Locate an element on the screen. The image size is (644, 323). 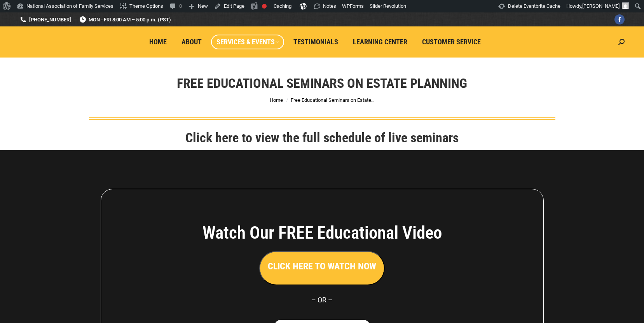
a: About is located at coordinates (192, 42).